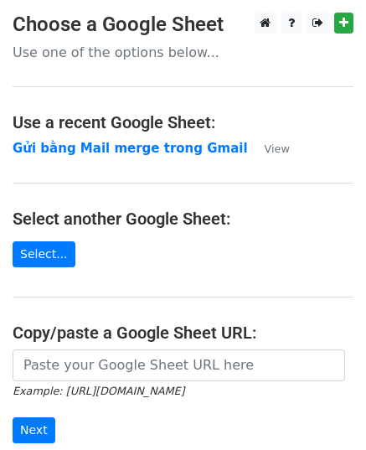 This screenshot has height=450, width=366. What do you see at coordinates (130, 148) in the screenshot?
I see `a: Gửi bằng Mail merge trong Gmail` at bounding box center [130, 148].